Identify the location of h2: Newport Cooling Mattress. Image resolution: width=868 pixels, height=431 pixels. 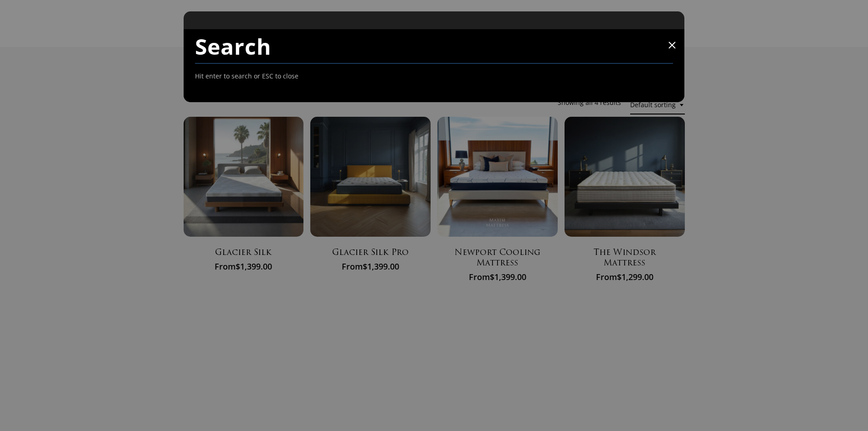
(497, 259).